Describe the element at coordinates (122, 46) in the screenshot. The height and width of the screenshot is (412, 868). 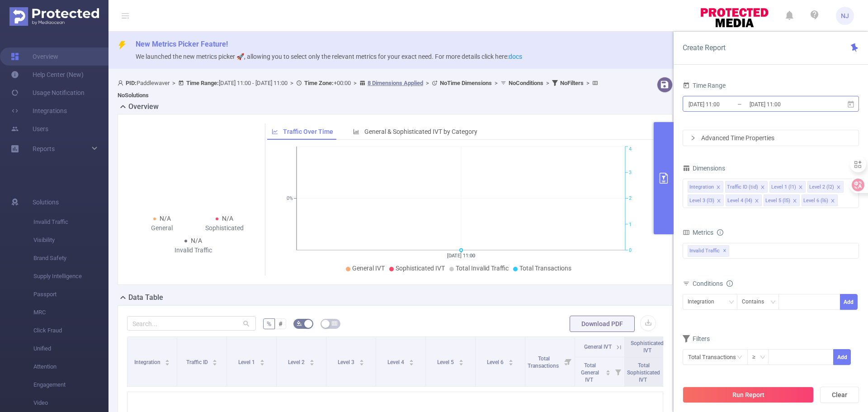
I see `i: icon: thunderbolt` at that location.